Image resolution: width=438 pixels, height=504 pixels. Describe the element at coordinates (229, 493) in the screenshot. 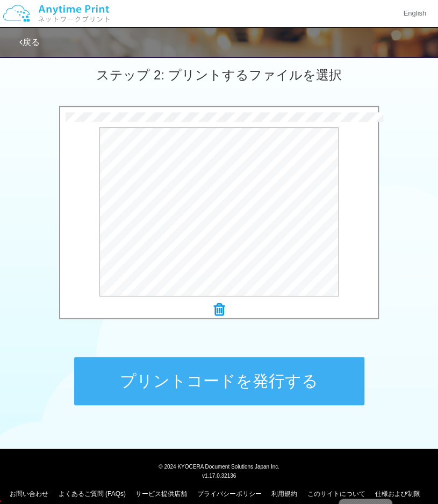

I see `a: プライバシーポリシー` at that location.